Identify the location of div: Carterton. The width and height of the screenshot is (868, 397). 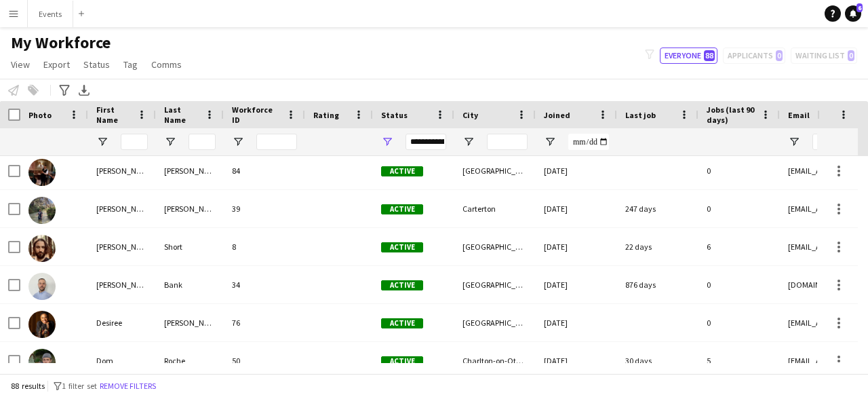
(495, 208).